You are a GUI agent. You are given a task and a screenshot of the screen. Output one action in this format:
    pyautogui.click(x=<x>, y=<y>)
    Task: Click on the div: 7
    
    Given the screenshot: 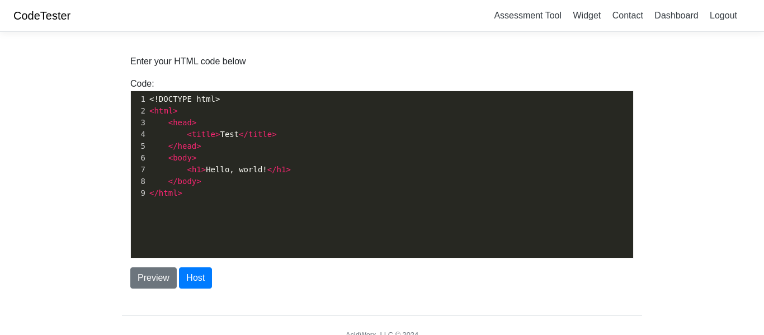 What is the action you would take?
    pyautogui.click(x=139, y=169)
    